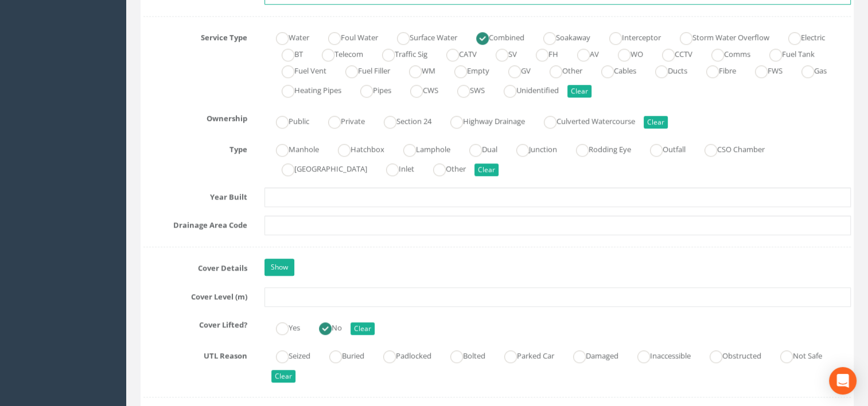  Describe the element at coordinates (401, 120) in the screenshot. I see `label: Section 24` at that location.